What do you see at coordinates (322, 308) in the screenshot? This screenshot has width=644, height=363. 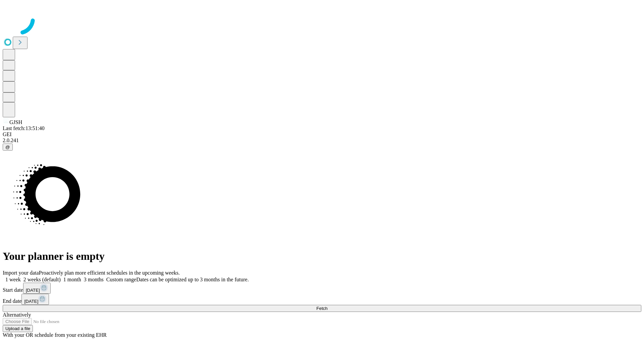 I see `button: Fetch` at bounding box center [322, 308].